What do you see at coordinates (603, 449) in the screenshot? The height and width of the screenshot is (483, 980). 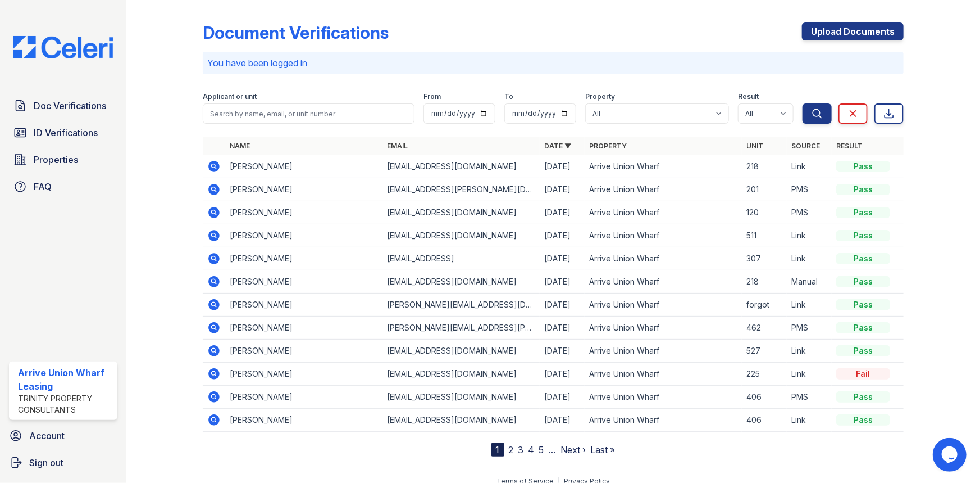 I see `a: Last »` at bounding box center [603, 449].